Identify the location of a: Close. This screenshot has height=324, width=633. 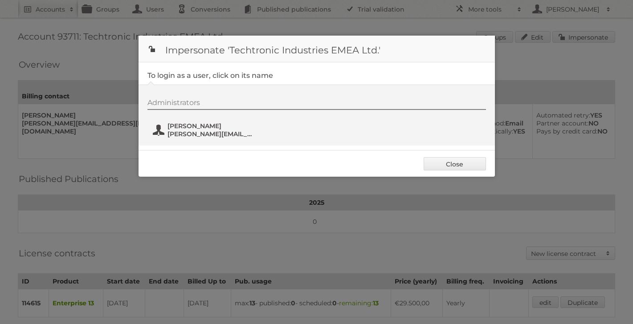
(455, 164).